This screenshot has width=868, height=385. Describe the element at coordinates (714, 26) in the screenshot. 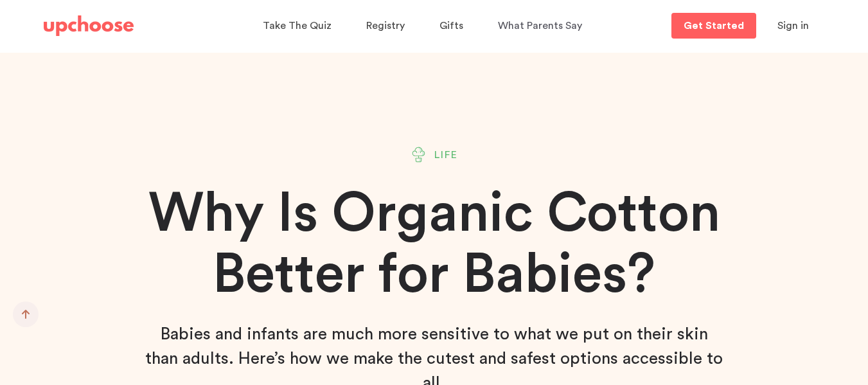

I see `a: Get Started` at that location.